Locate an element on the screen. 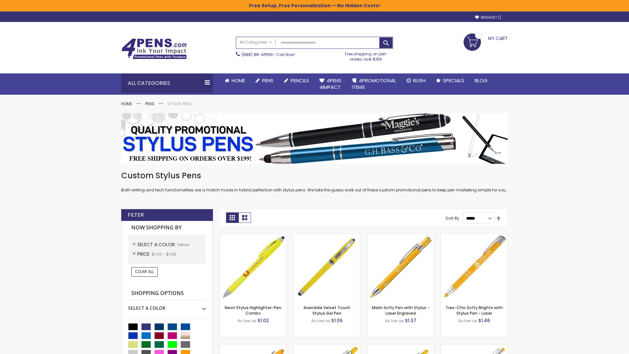  a: 4Pens4impact is located at coordinates (330, 84).